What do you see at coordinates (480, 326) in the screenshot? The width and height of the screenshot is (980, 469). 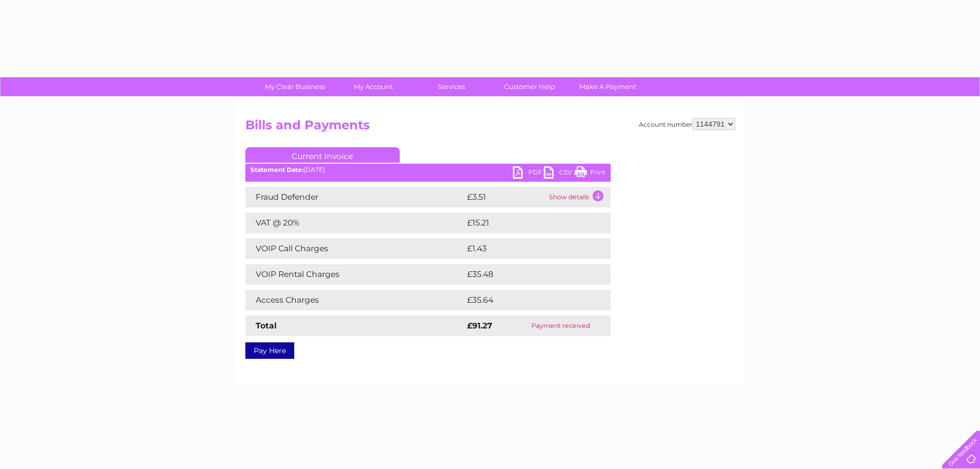 I see `strong: £91.27` at bounding box center [480, 326].